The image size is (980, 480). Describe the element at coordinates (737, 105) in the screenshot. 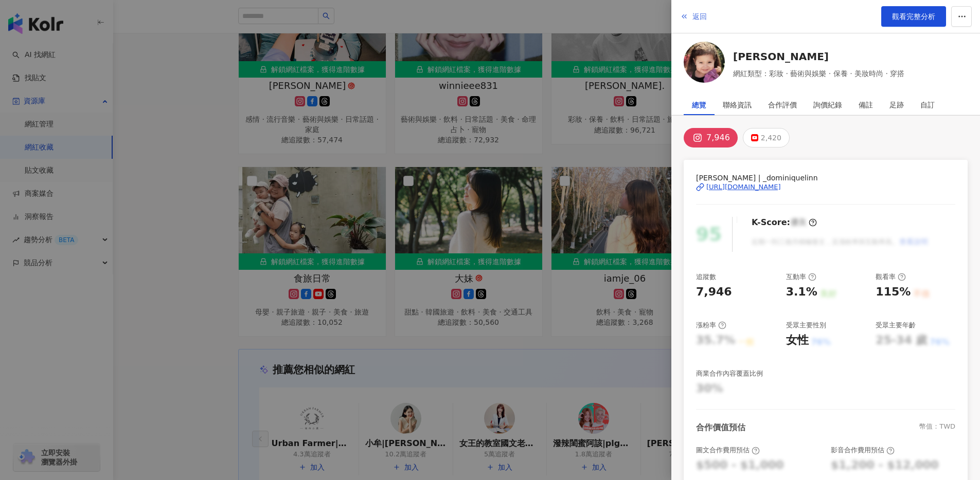

I see `div: 聯絡資訊` at that location.